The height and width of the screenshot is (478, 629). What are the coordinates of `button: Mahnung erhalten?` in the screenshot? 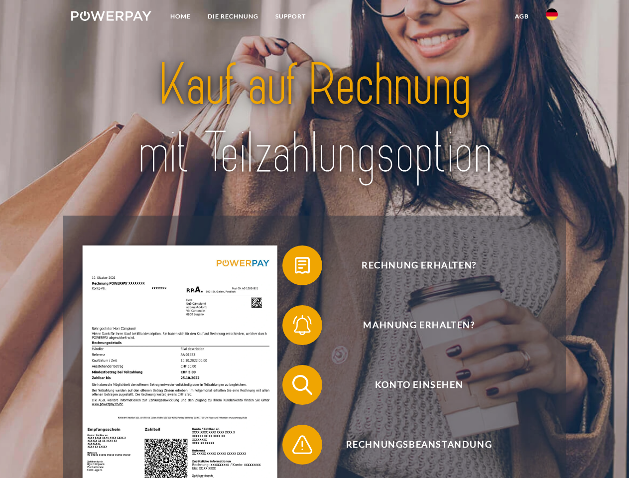 It's located at (412, 325).